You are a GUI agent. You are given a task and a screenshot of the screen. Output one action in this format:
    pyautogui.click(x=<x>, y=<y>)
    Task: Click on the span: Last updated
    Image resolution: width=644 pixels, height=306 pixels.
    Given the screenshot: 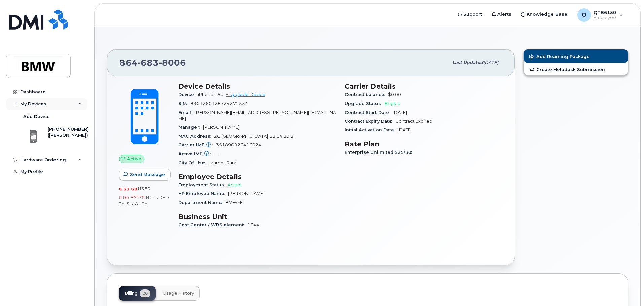 What is the action you would take?
    pyautogui.click(x=468, y=62)
    